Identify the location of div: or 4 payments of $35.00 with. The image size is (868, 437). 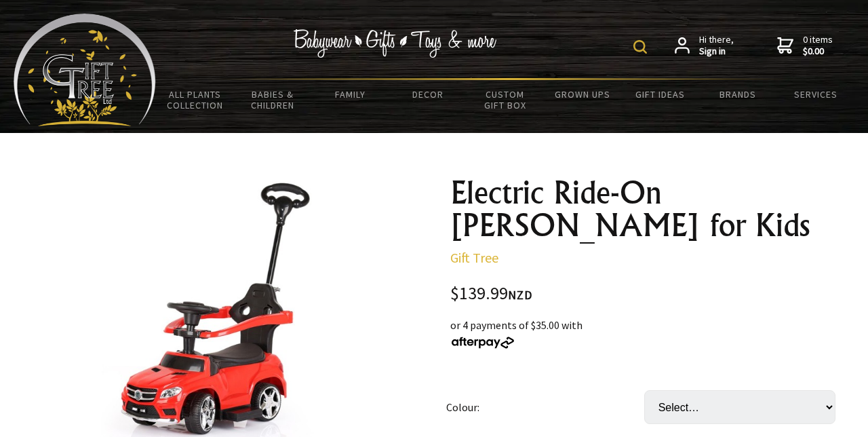
(649, 333).